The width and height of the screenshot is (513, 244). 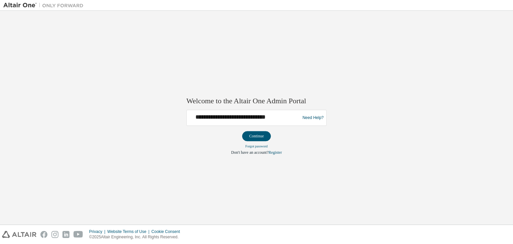 What do you see at coordinates (78, 234) in the screenshot?
I see `img: youtube.svg` at bounding box center [78, 234].